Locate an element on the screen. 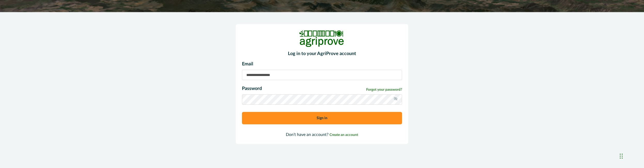 The height and width of the screenshot is (168, 644). span: Create an account is located at coordinates (344, 135).